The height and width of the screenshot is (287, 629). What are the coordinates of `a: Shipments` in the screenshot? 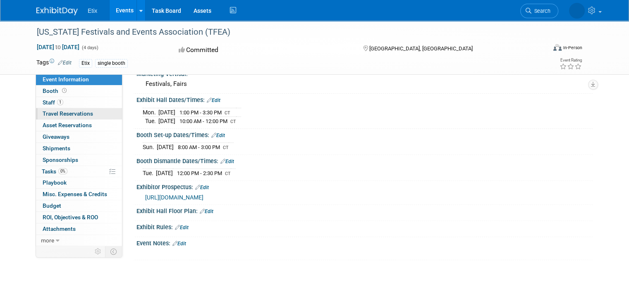 It's located at (79, 148).